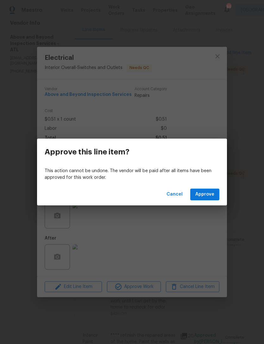 This screenshot has height=344, width=264. What do you see at coordinates (205, 194) in the screenshot?
I see `span: Approve` at bounding box center [205, 194].